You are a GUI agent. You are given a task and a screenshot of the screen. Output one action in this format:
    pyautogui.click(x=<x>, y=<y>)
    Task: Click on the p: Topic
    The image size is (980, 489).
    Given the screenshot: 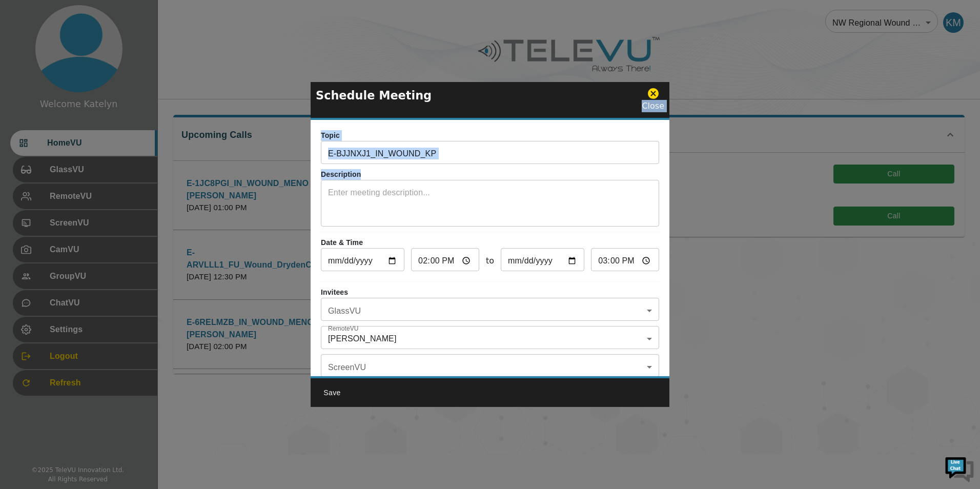 What is the action you would take?
    pyautogui.click(x=490, y=135)
    